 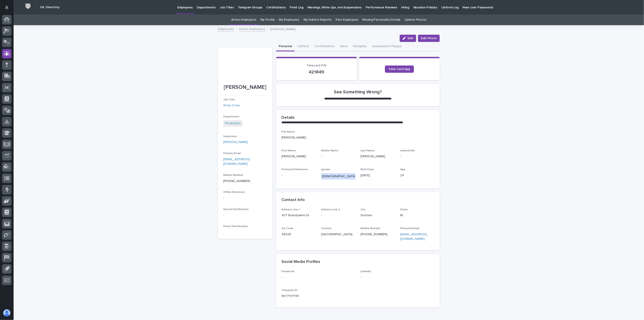 What do you see at coordinates (417, 215) in the screenshot?
I see `p: IN` at bounding box center [417, 215].